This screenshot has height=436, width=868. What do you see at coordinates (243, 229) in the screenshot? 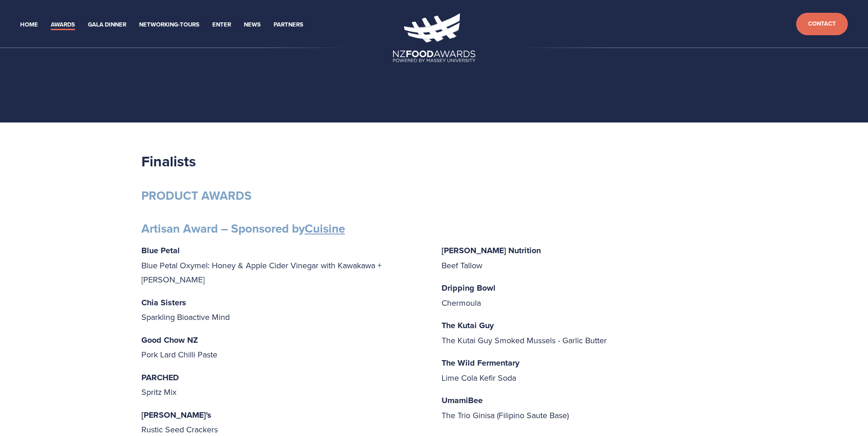
I see `strong: Artisan Award – Sponsored by` at bounding box center [243, 229].